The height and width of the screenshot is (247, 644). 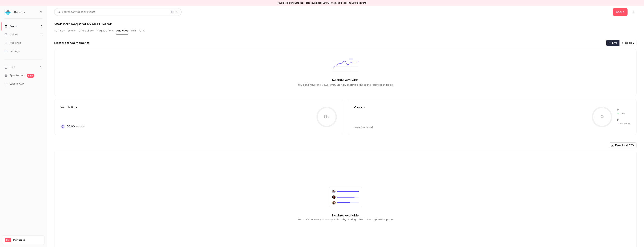 I want to click on span: Plan usage, so click(x=27, y=240).